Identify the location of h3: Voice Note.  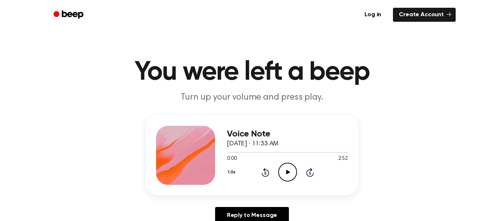
(288, 134).